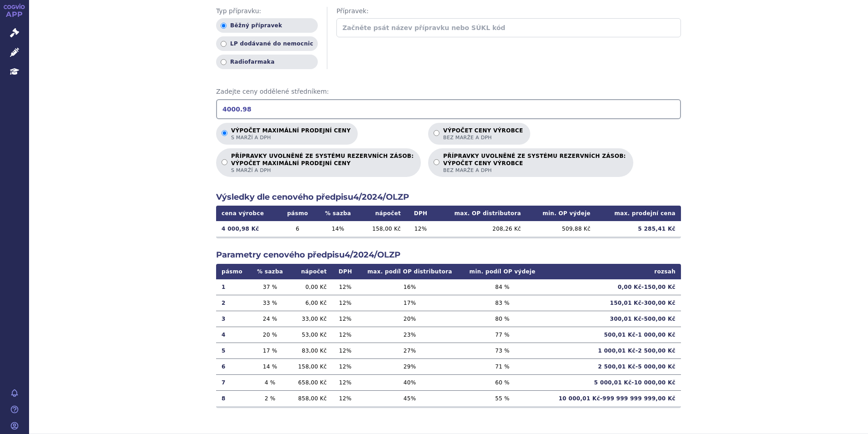  I want to click on td: 84 %, so click(502, 287).